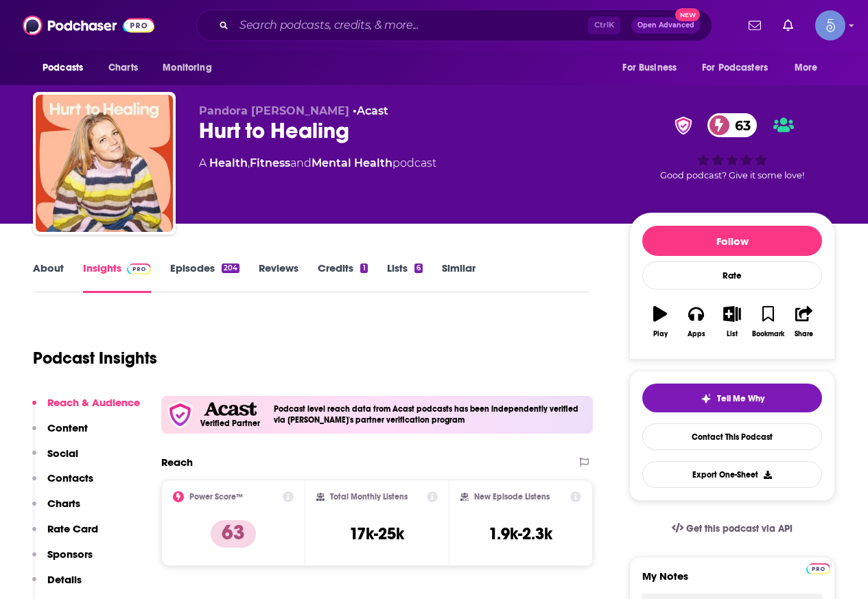 This screenshot has height=599, width=868. I want to click on h5: Verified Partner, so click(230, 423).